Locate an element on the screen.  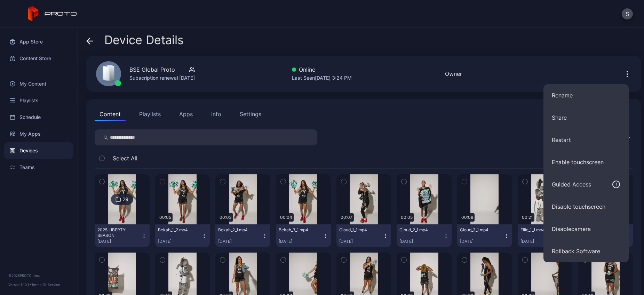
div: BSE Global Proto is located at coordinates (152, 70).